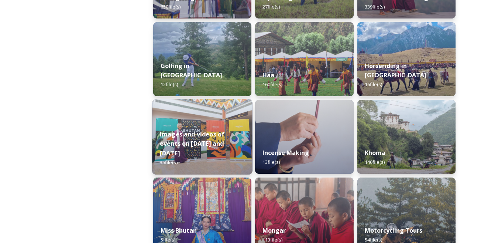 The width and height of the screenshot is (498, 243). What do you see at coordinates (394, 230) in the screenshot?
I see `strong: Motorcycling Tours` at bounding box center [394, 230].